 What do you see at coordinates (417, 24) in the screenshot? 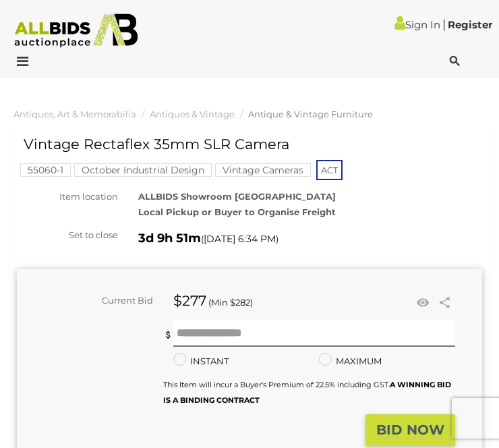
I see `a: Sign In` at bounding box center [417, 24].